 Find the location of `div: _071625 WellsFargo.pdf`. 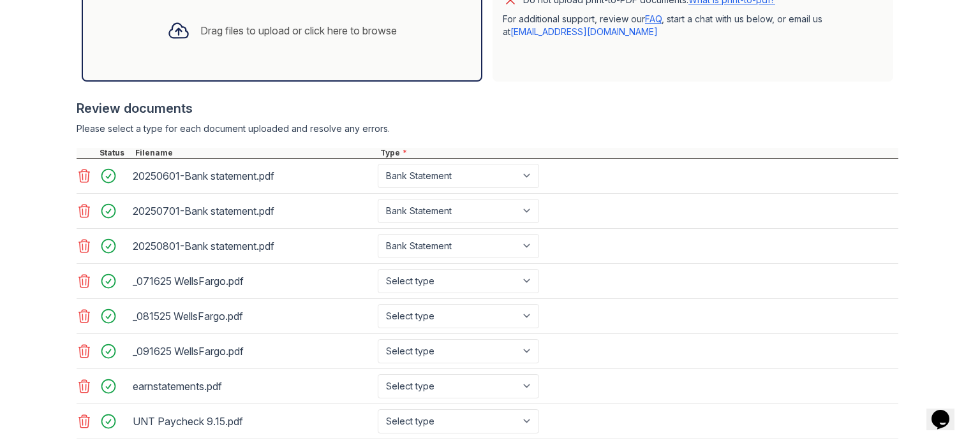

div: _071625 WellsFargo.pdf is located at coordinates (253, 281).